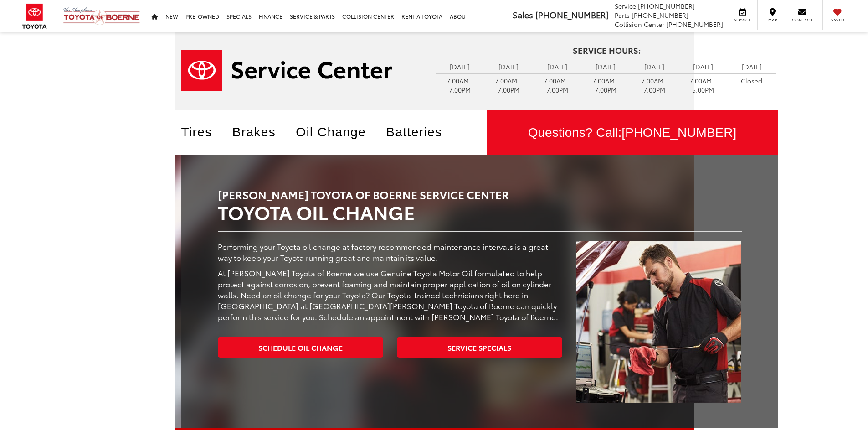 This screenshot has height=431, width=868. Describe the element at coordinates (772, 19) in the screenshot. I see `span: Map` at that location.